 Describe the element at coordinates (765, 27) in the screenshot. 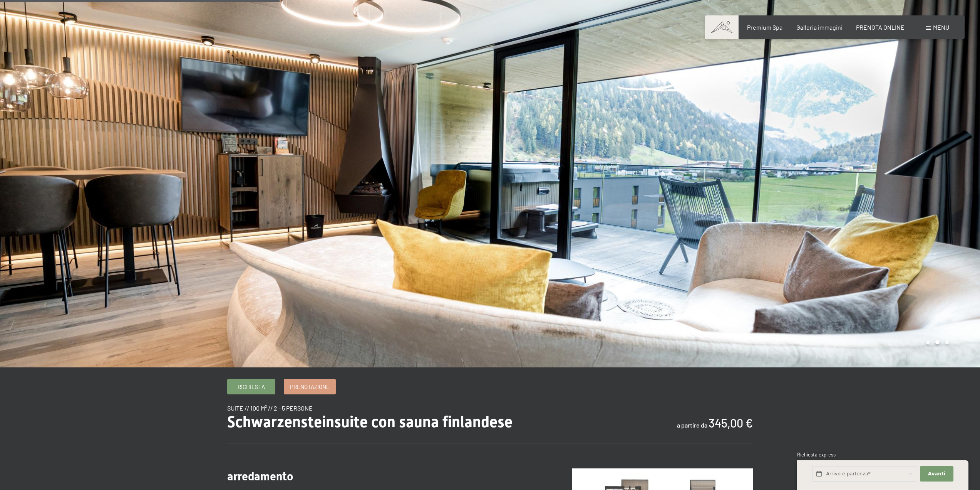

I see `span: Premium Spa` at that location.